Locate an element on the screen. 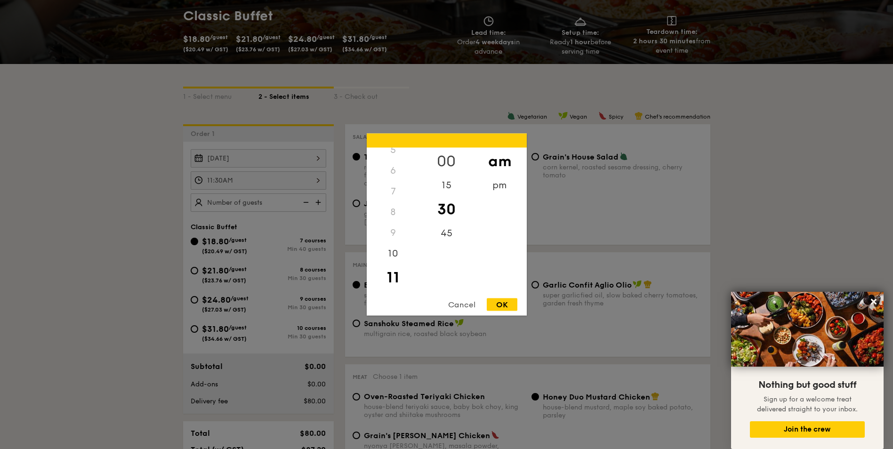 This screenshot has height=449, width=893. span: Nothing but good stuff is located at coordinates (808, 385).